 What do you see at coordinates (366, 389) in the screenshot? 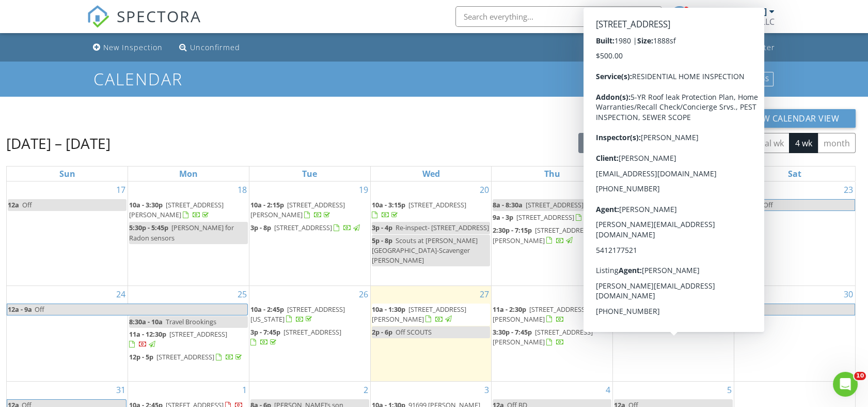
I see `a: Go to September 2, 2025` at bounding box center [366, 389].